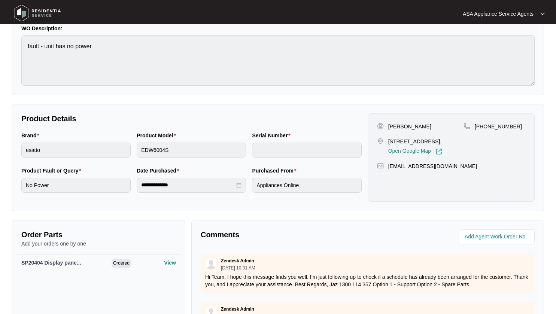 The image size is (556, 314). Describe the element at coordinates (543, 14) in the screenshot. I see `img: dropdown arrow` at that location.